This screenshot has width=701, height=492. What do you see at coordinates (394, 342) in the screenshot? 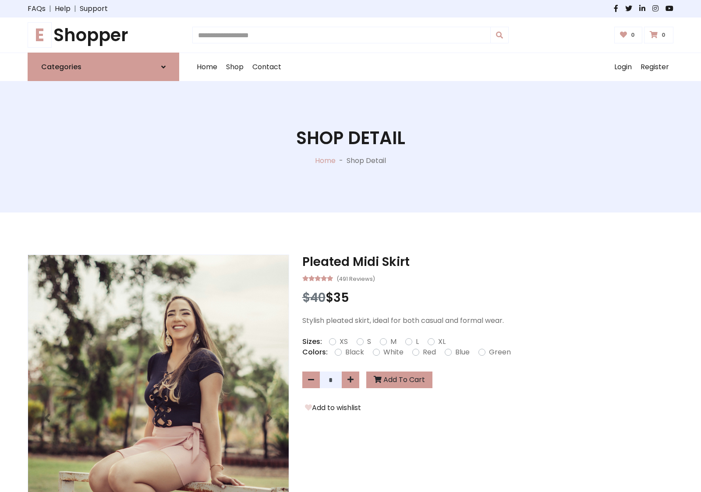
I see `label: M` at bounding box center [394, 342].